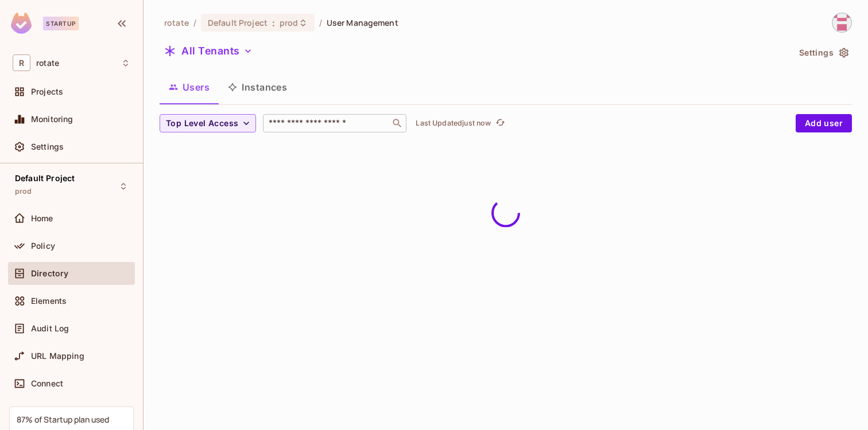 This screenshot has height=430, width=868. Describe the element at coordinates (824, 123) in the screenshot. I see `button: Add user` at that location.